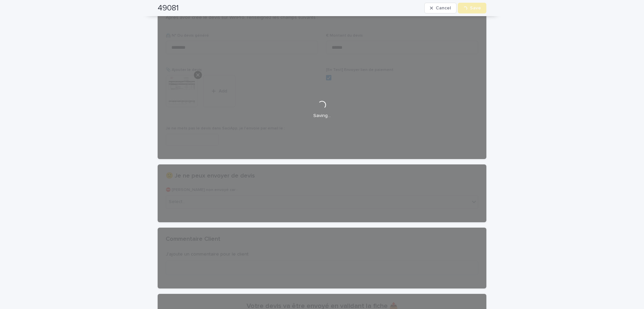 The image size is (644, 309). What do you see at coordinates (322, 116) in the screenshot?
I see `p: Saving…` at bounding box center [322, 116].